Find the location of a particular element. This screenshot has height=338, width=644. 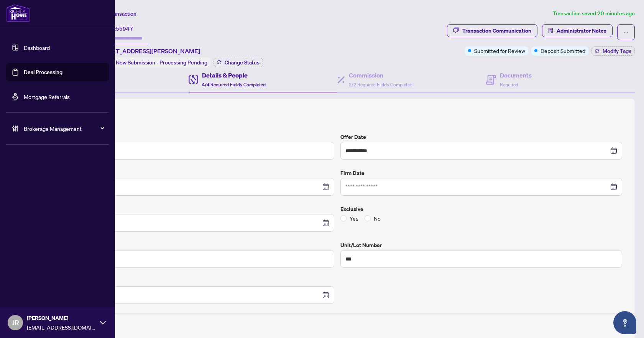

span: Submitted for Review is located at coordinates (499, 51).